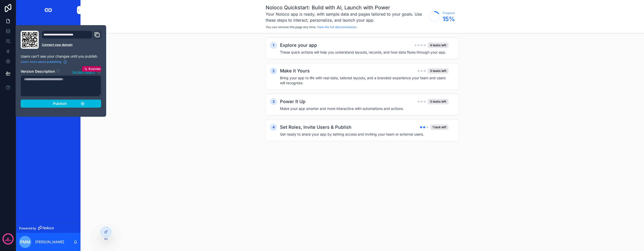  I want to click on img: App logo, so click(48, 10).